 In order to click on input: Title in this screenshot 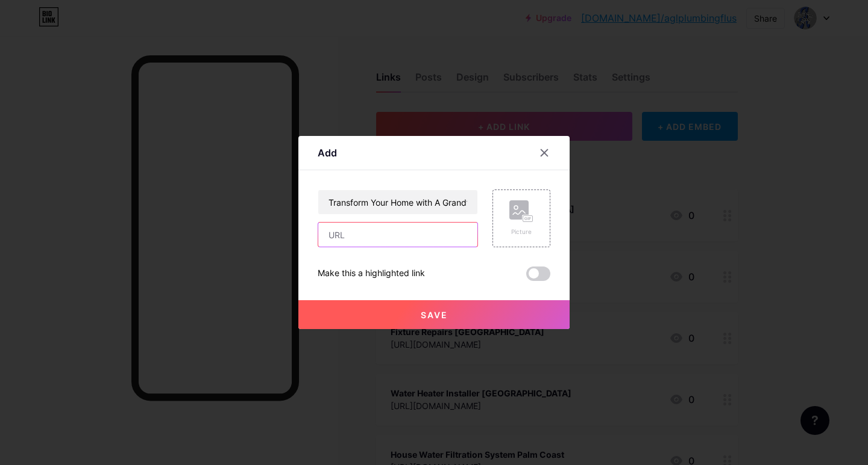, I will do `click(398, 203)`.